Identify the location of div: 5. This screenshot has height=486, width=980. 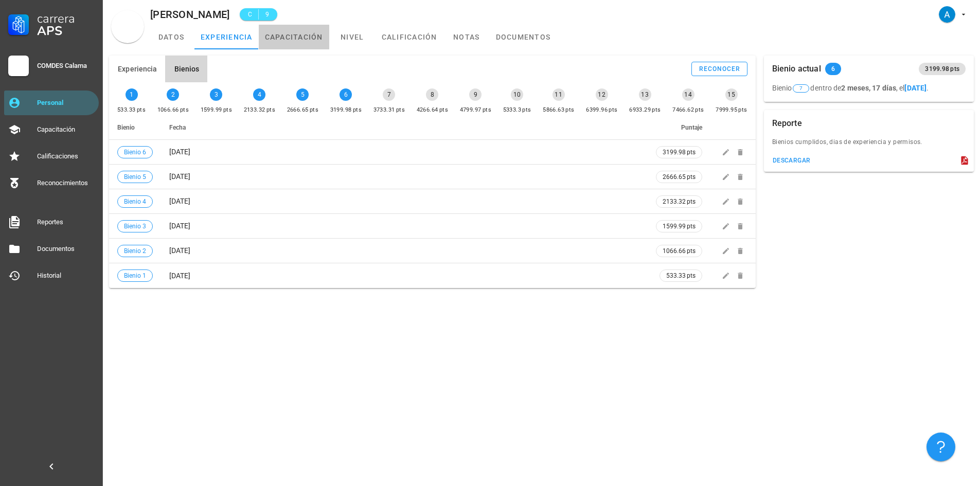
(303, 95).